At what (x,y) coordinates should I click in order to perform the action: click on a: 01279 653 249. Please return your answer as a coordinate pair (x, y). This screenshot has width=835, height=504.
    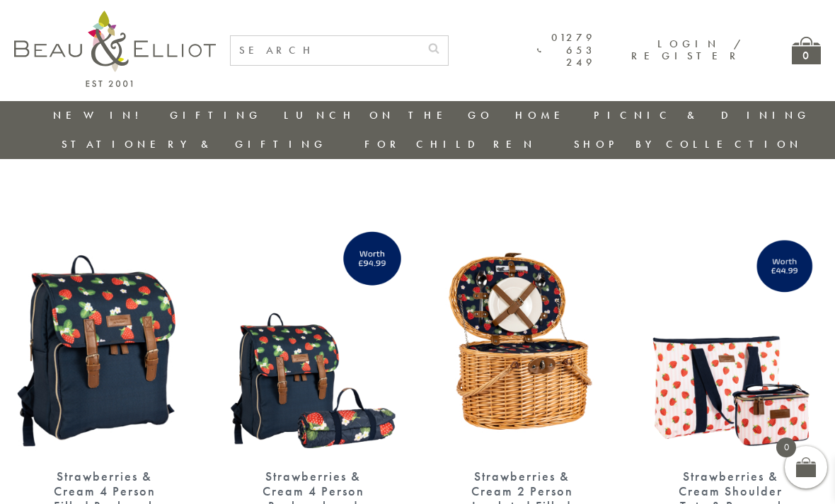
    Looking at the image, I should click on (566, 50).